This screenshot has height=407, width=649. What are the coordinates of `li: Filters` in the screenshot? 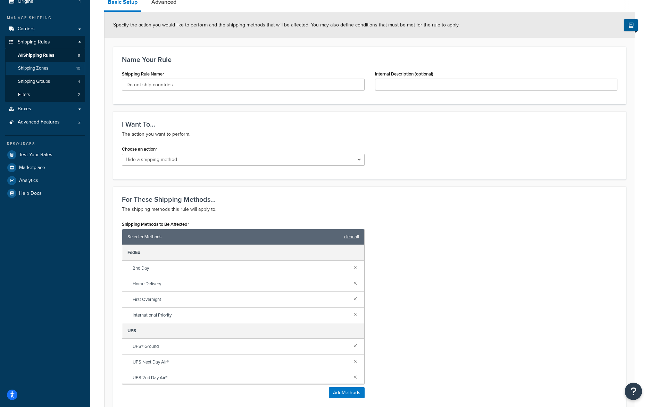 It's located at (45, 95).